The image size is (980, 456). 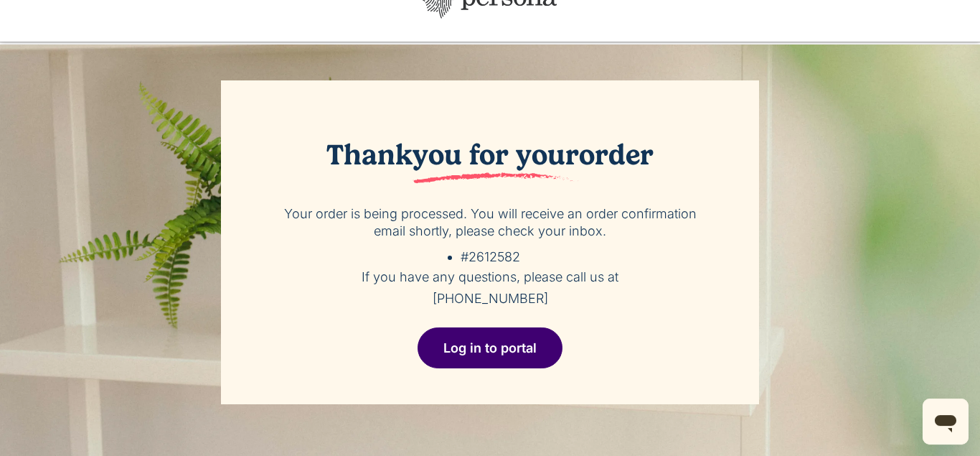 What do you see at coordinates (490, 223) in the screenshot?
I see `p: Your order is being processed. You will receive an order confirmation email shortly, please check...` at bounding box center [490, 223].